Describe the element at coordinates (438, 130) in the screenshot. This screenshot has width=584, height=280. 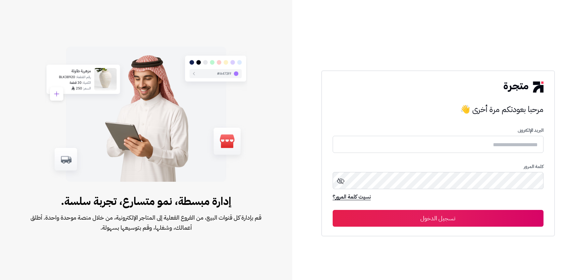
I see `p: البريد الإلكترونى` at that location.